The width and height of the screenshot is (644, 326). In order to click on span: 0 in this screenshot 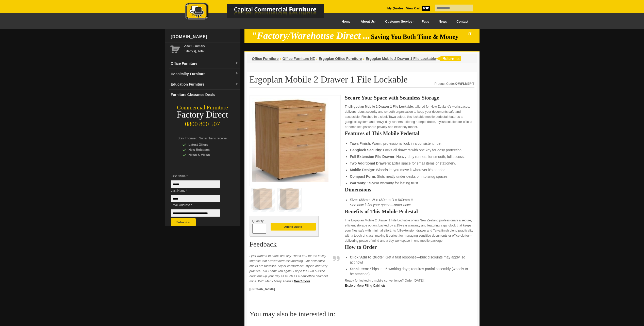, I will do `click(426, 8)`.